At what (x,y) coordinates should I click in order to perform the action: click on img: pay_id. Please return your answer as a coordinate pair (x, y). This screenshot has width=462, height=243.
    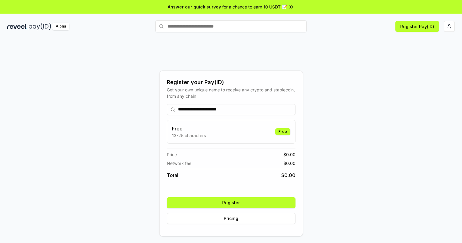
    Looking at the image, I should click on (40, 26).